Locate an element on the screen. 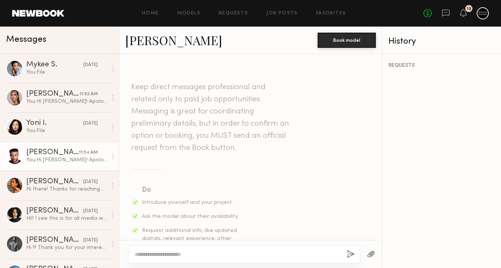 This screenshot has height=268, width=501. a: Models is located at coordinates (189, 13).